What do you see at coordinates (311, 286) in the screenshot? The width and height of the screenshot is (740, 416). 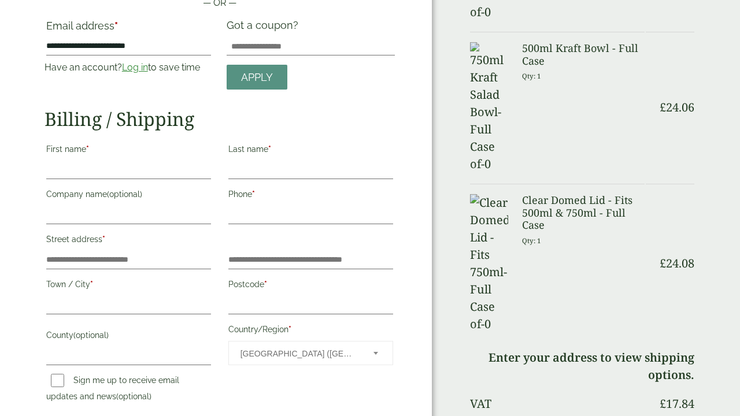 I see `label: Postcode` at bounding box center [311, 286].